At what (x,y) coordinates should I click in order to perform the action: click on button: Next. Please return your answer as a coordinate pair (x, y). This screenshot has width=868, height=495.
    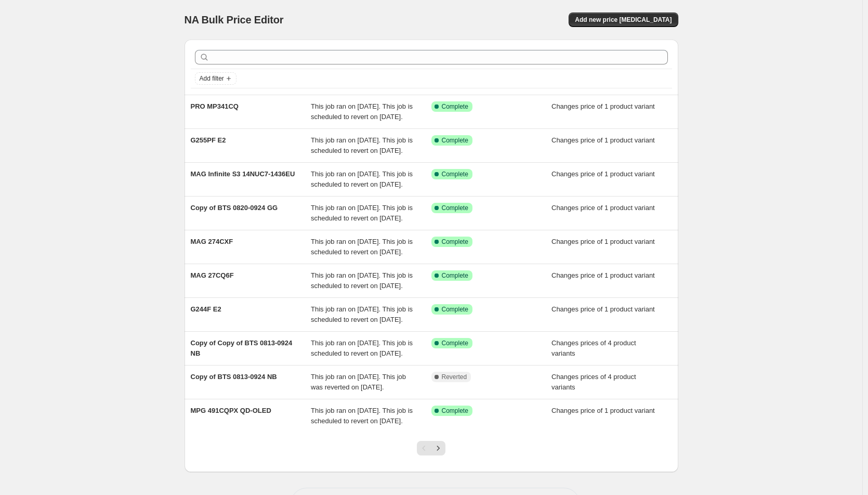
    Looking at the image, I should click on (438, 448).